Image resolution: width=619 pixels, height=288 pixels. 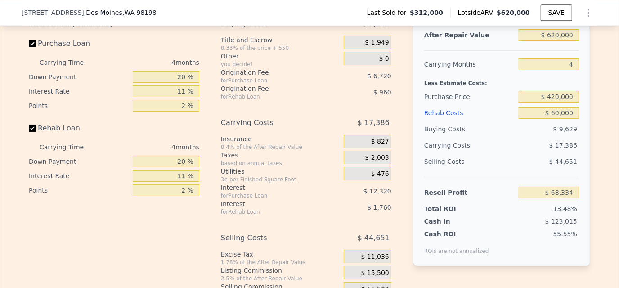 What do you see at coordinates (375, 257) in the screenshot?
I see `span: $ 11,036` at bounding box center [375, 257].